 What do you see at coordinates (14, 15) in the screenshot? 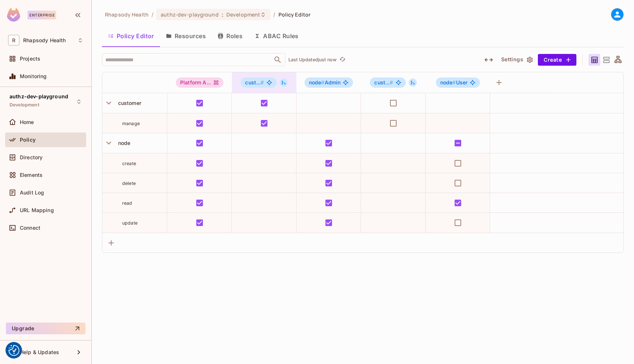
I see `img: SReyMgAAAABJRU5ErkJggg==` at bounding box center [14, 15].